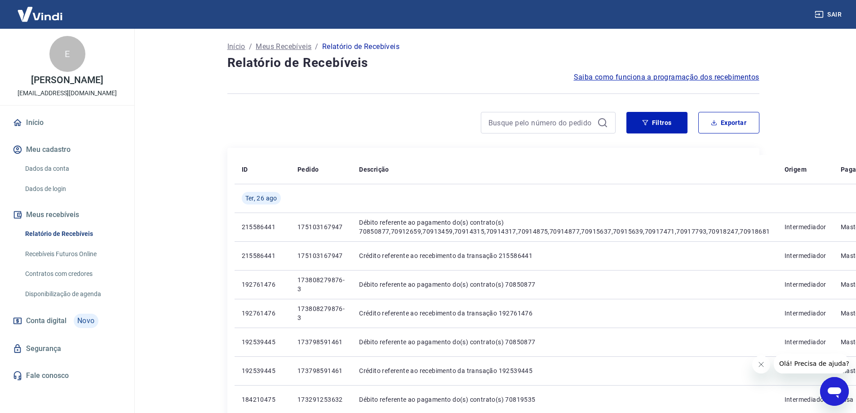 Image resolution: width=856 pixels, height=413 pixels. Describe the element at coordinates (308, 169) in the screenshot. I see `p: Pedido` at that location.